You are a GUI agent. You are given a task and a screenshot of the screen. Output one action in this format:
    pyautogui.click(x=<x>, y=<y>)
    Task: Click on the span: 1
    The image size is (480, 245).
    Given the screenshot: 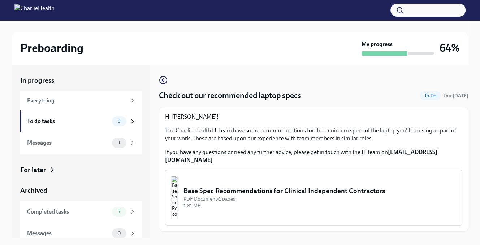 What is the action you would take?
    pyautogui.click(x=119, y=143)
    